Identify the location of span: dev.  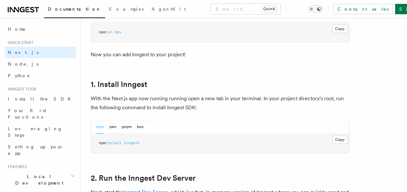
(118, 32).